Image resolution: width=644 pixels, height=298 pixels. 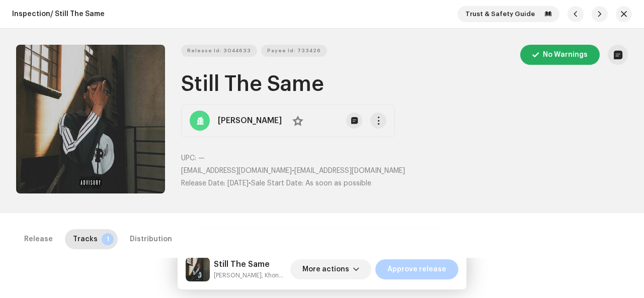 What do you see at coordinates (294, 51) in the screenshot?
I see `button: Payee Id: 733426` at bounding box center [294, 51].